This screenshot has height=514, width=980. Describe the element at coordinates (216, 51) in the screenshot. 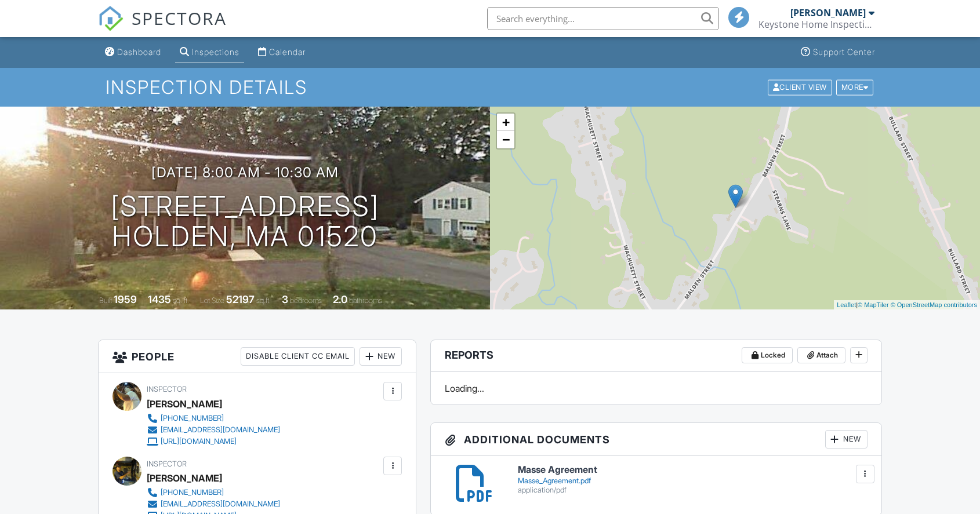

I see `div: Inspections` at that location.